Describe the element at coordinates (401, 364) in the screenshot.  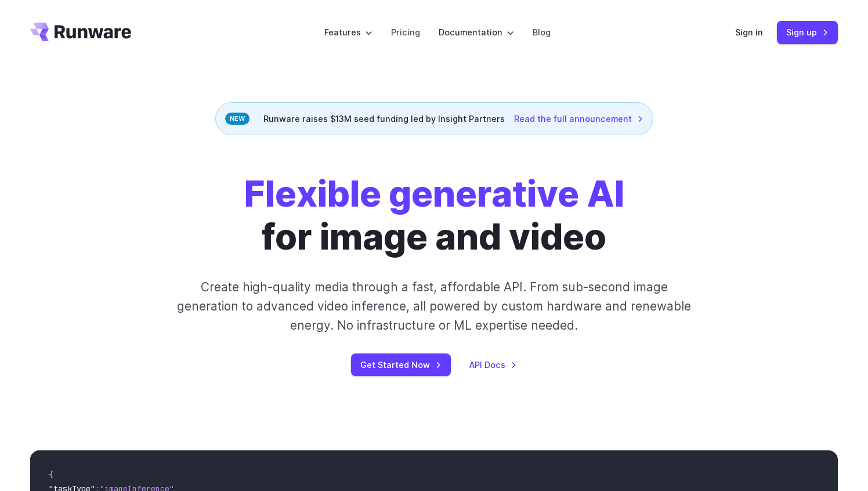
I see `a: Get Started Now` at that location.